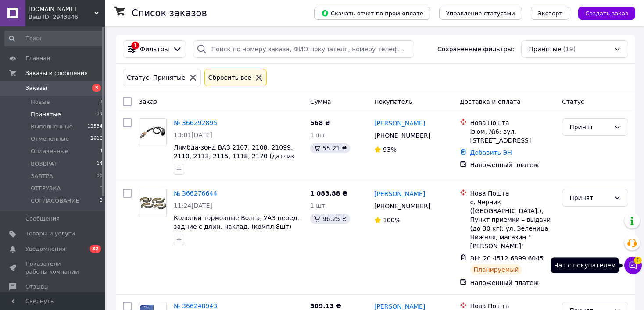 Image resolution: width=644 pixels, height=310 pixels. I want to click on span: 10, so click(100, 176).